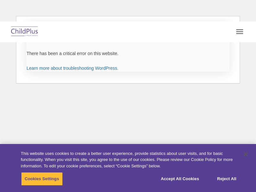  Describe the element at coordinates (246, 154) in the screenshot. I see `button: Close` at that location.